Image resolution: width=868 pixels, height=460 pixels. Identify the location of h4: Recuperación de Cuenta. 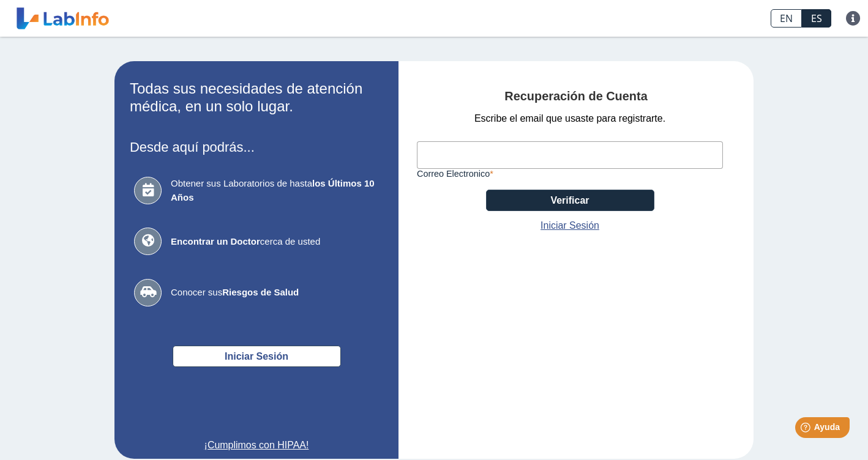
(576, 97).